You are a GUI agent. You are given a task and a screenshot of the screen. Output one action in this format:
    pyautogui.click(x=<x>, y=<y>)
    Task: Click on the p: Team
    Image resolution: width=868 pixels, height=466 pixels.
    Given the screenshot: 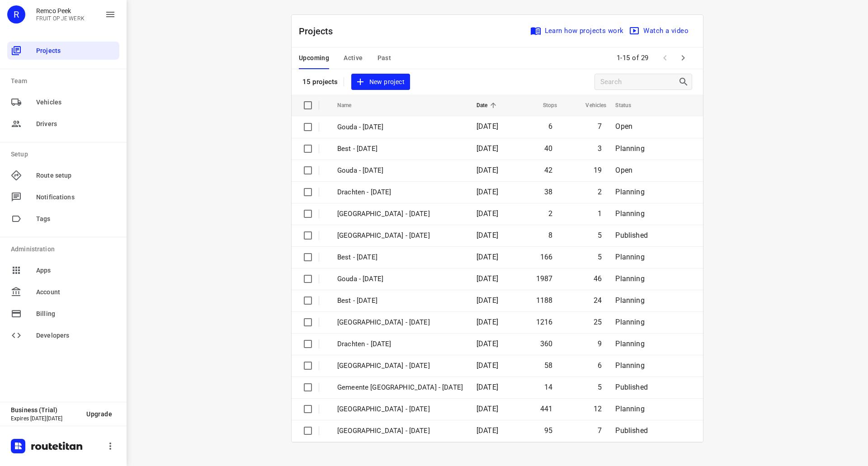 What is the action you would take?
    pyautogui.click(x=65, y=81)
    